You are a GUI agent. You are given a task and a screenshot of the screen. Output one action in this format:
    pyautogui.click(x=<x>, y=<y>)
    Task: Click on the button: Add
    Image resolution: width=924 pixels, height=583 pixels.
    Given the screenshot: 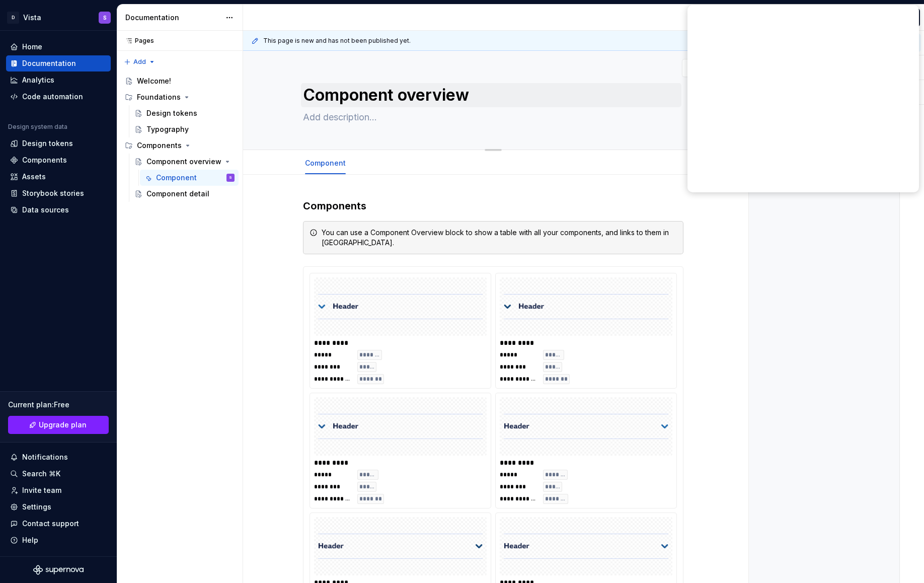 What is the action you would take?
    pyautogui.click(x=140, y=62)
    